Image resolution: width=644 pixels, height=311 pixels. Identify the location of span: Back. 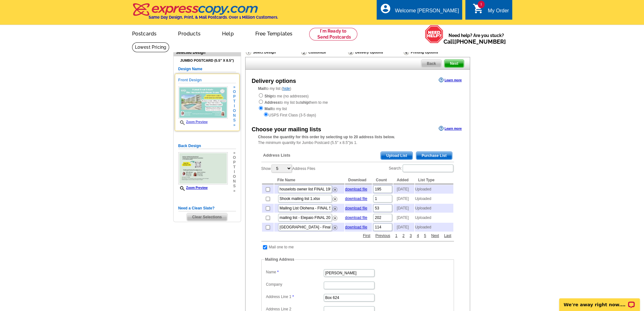
(431, 64).